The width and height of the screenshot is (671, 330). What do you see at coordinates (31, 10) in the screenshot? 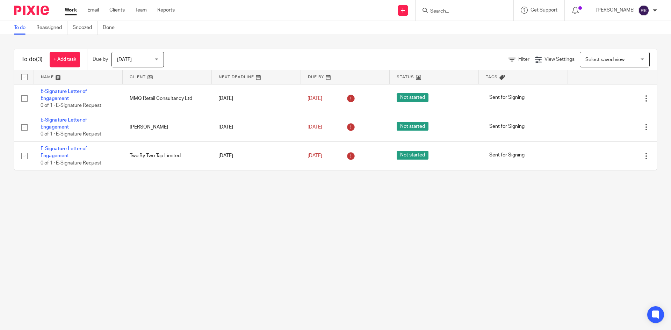
I see `img: Pixie` at bounding box center [31, 10].